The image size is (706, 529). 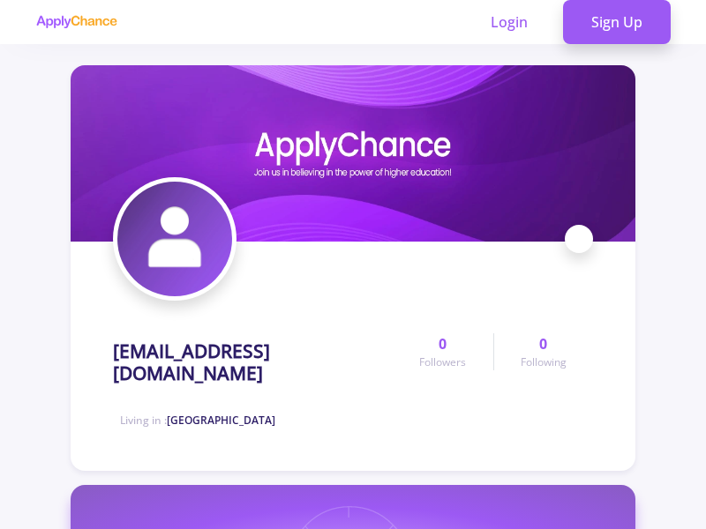 What do you see at coordinates (76, 22) in the screenshot?
I see `img: applychance logo text only` at bounding box center [76, 22].